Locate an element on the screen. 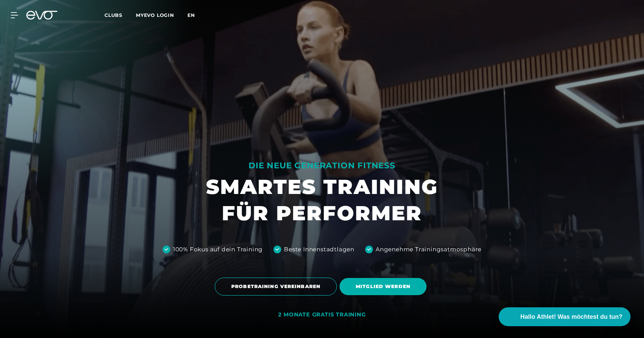 The width and height of the screenshot is (644, 338). div: 2 MONATE GRATIS TRAINING is located at coordinates (322, 314).